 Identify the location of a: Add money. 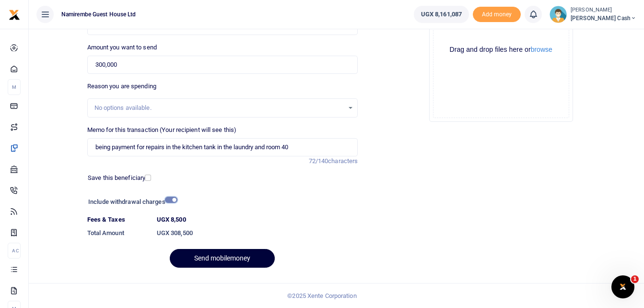
(497, 13).